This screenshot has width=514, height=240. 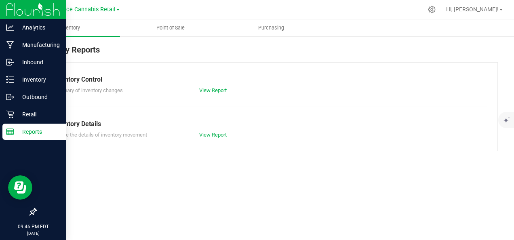 What do you see at coordinates (38, 97) in the screenshot?
I see `p: Outbound` at bounding box center [38, 97].